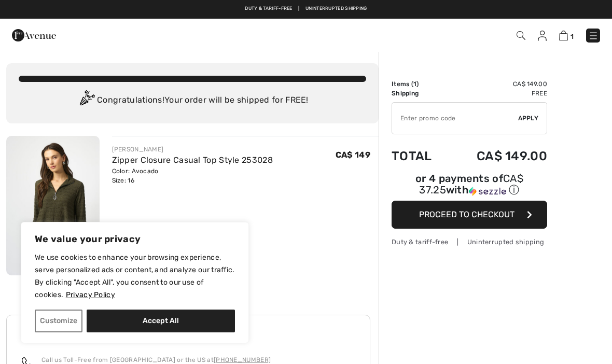  I want to click on a: Zipper Closure Casual Top Style 253028, so click(193, 160).